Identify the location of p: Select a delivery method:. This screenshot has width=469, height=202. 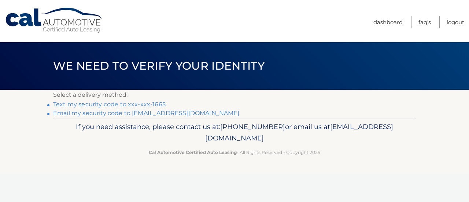
(234, 95).